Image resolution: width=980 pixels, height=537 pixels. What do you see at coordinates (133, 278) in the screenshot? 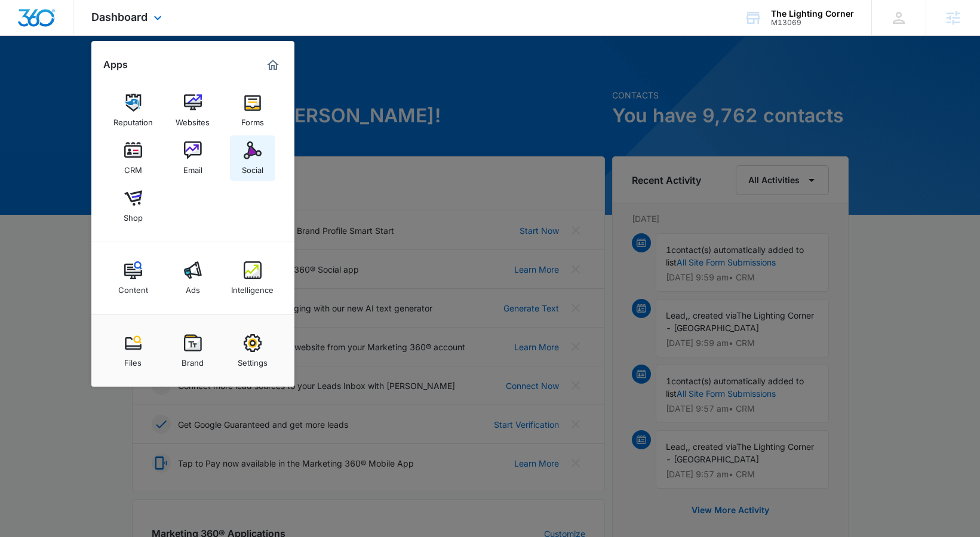
I see `a: Content` at bounding box center [133, 278].